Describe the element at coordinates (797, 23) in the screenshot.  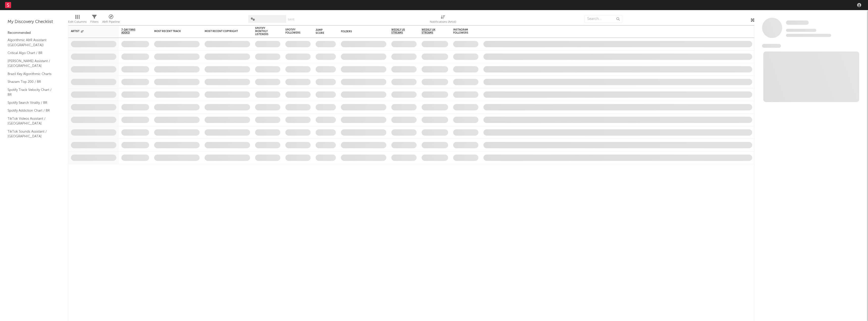
I see `a: Some Artist` at that location.